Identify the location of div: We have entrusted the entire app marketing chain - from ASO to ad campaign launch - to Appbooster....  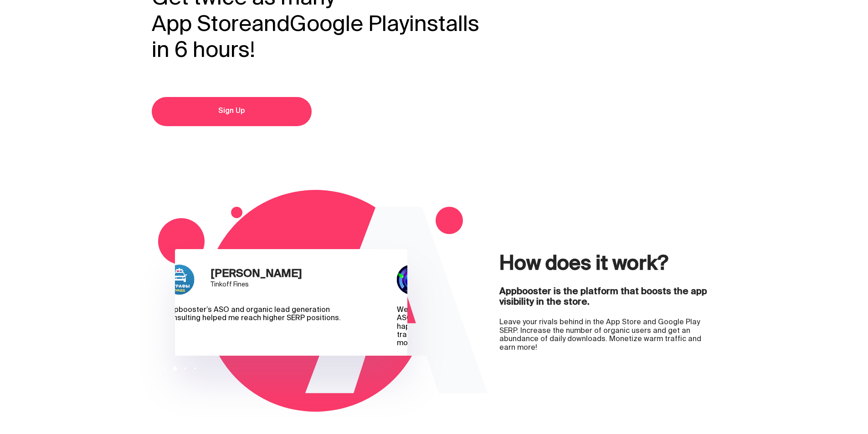
(496, 327).